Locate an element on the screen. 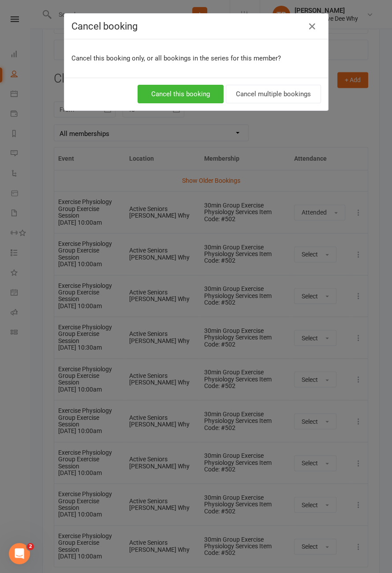  button: Cancel multiple bookings is located at coordinates (273, 94).